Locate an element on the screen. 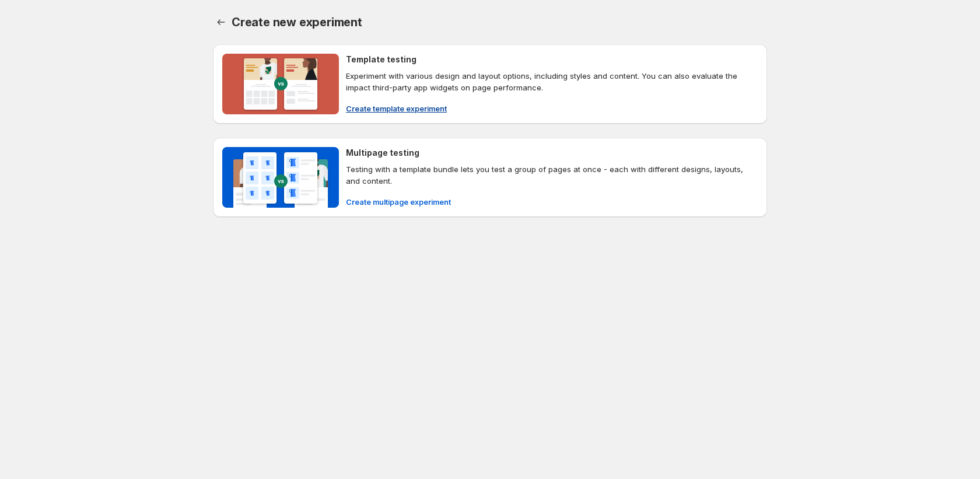  button: Create template experiment is located at coordinates (396, 108).